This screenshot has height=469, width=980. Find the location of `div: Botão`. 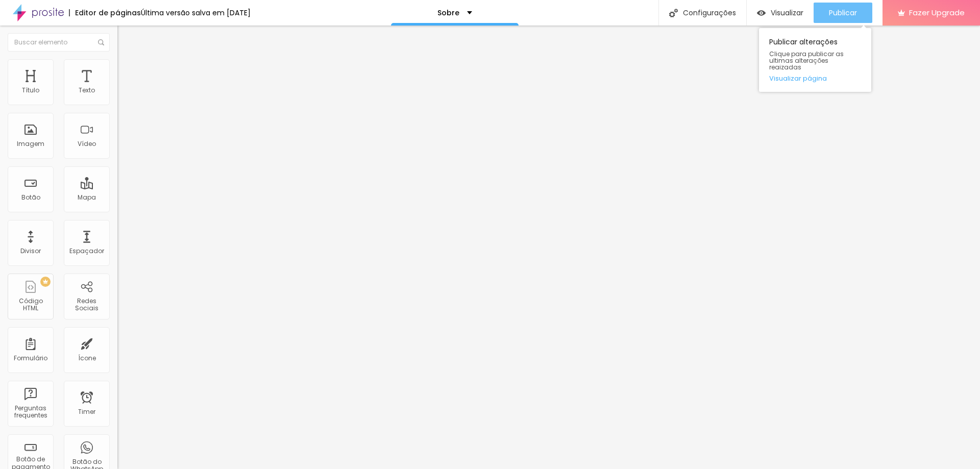

div: Botão is located at coordinates (31, 197).